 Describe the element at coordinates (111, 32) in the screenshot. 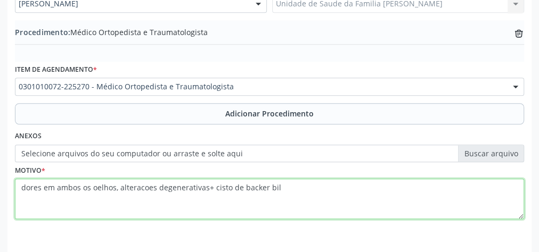

I see `span: Médico Ortopedista e Traumatologista` at that location.